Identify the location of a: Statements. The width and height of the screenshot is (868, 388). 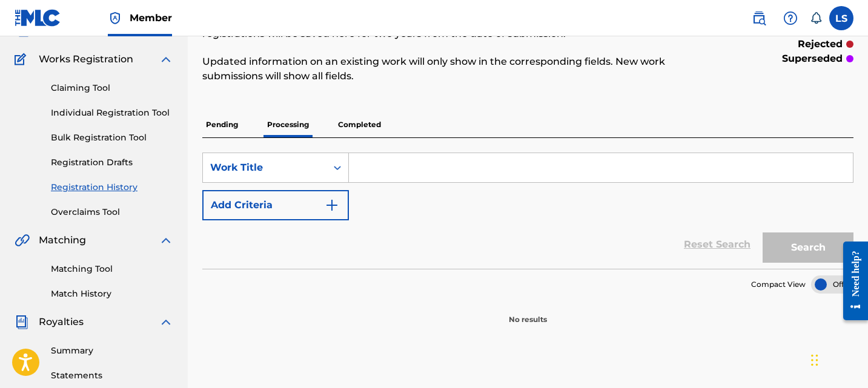
(112, 376).